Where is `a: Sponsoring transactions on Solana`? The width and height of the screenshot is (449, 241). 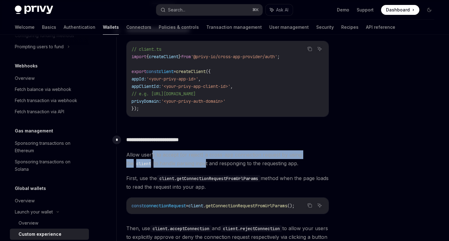
a: Sponsoring transactions on Solana is located at coordinates (49, 165).